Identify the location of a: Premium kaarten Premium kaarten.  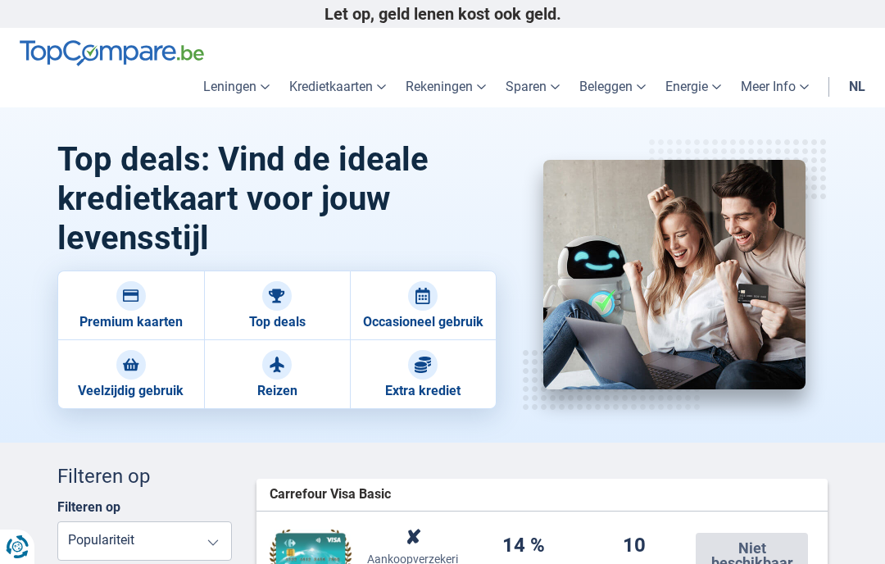
(130, 305).